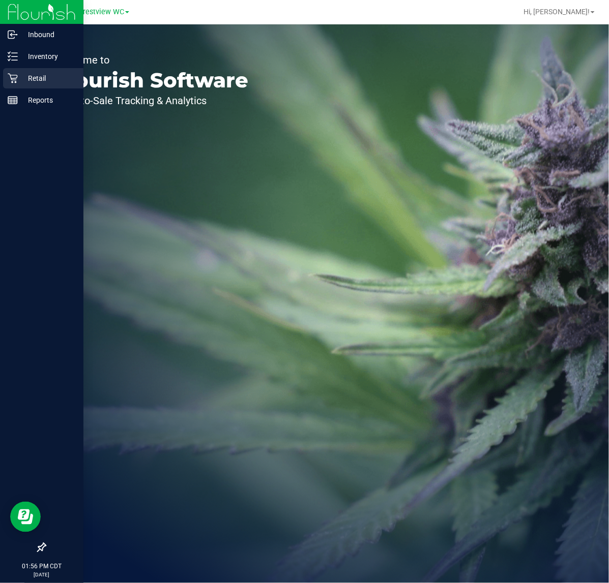 This screenshot has height=583, width=609. Describe the element at coordinates (48, 35) in the screenshot. I see `p: Inbound` at that location.